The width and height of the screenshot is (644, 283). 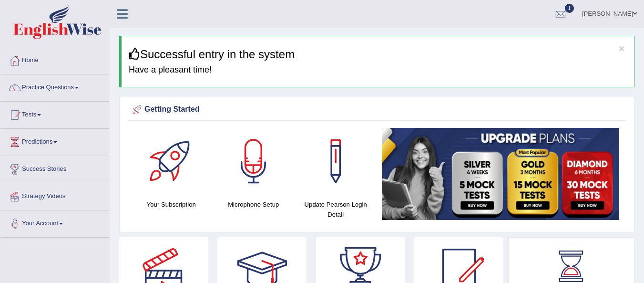 I want to click on a: Tests, so click(x=55, y=113).